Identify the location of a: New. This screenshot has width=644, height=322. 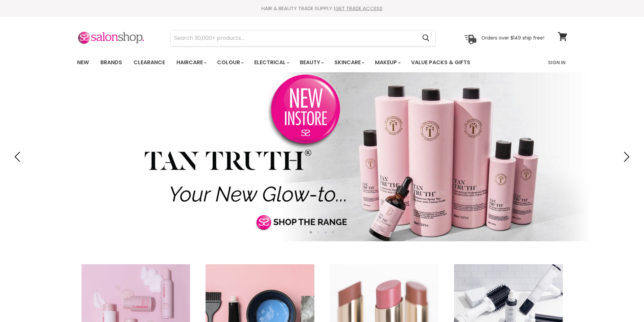
(83, 62).